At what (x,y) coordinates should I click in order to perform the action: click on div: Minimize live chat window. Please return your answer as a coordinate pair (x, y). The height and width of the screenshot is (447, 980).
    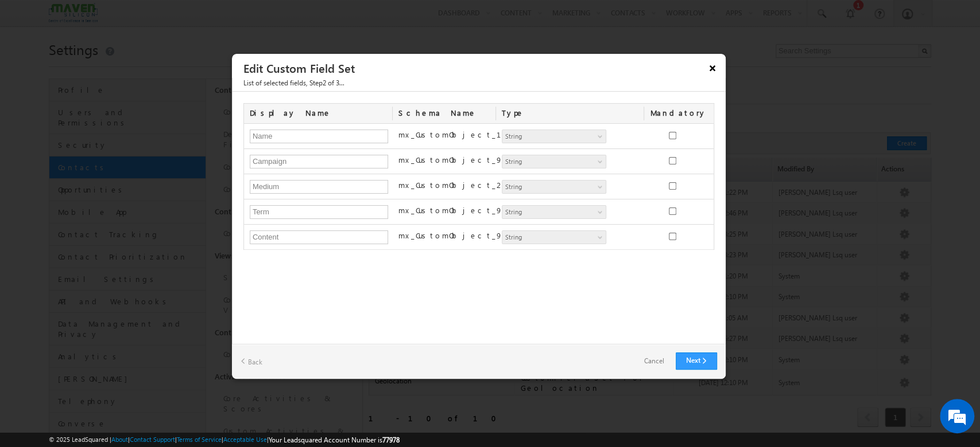
    Looking at the image, I should click on (202, 19).